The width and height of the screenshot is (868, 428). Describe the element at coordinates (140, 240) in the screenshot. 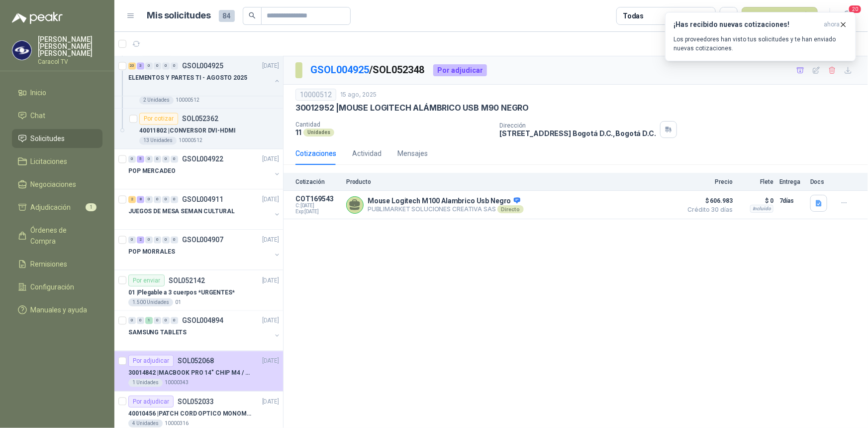

I see `div: 2` at that location.